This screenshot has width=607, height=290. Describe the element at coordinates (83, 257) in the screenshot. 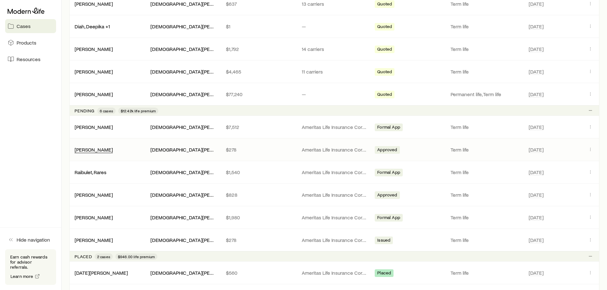

I see `p: Placed` at that location.